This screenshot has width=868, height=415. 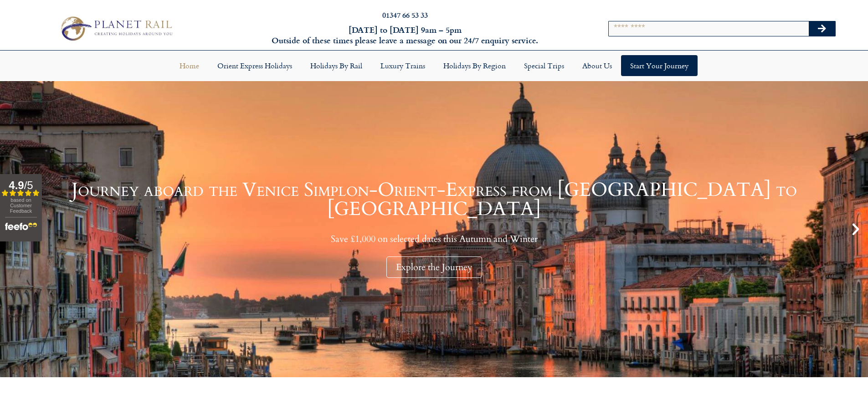 What do you see at coordinates (822, 29) in the screenshot?
I see `button: Search` at bounding box center [822, 29].